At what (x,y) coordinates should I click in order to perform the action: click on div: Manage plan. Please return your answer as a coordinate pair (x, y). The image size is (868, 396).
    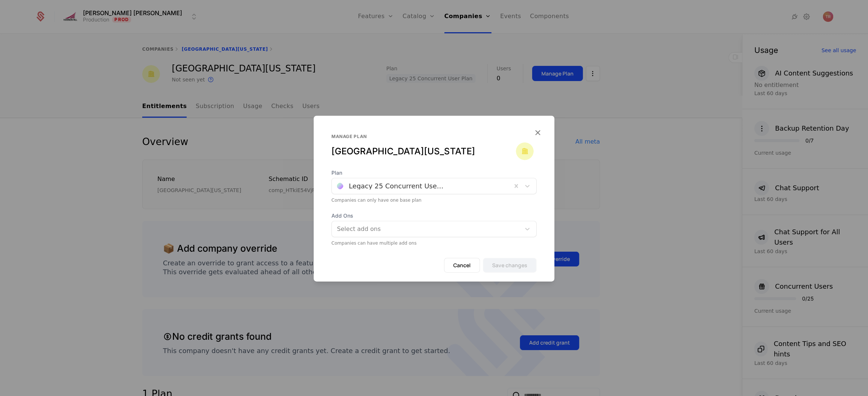
    Looking at the image, I should click on (424, 137).